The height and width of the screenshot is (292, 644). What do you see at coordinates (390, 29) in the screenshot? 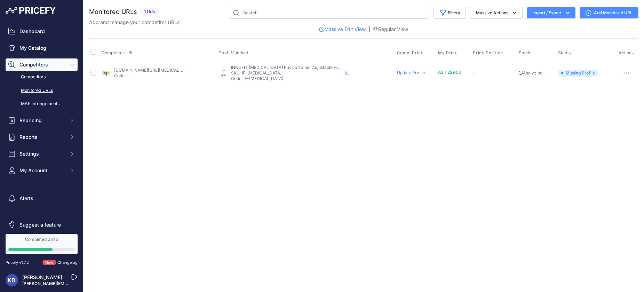
I see `a: Regular View` at bounding box center [390, 29].